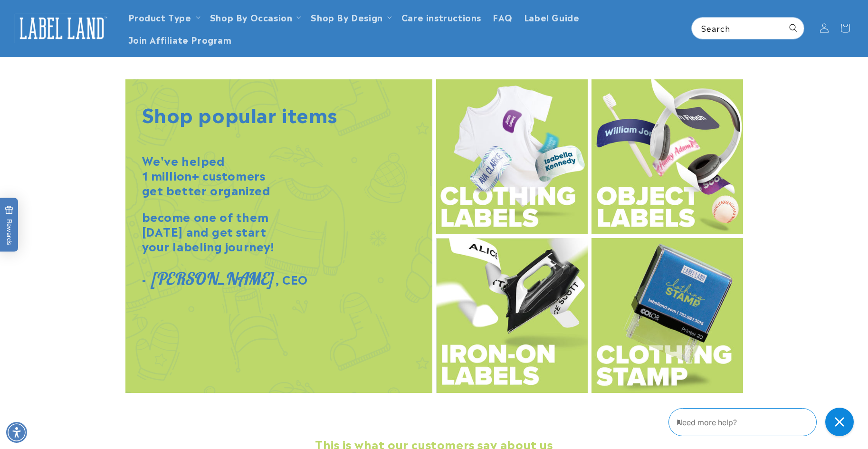 Image resolution: width=868 pixels, height=449 pixels. What do you see at coordinates (502, 17) in the screenshot?
I see `a: FAQ` at bounding box center [502, 17].